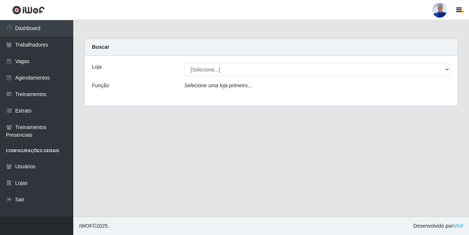  Describe the element at coordinates (100, 85) in the screenshot. I see `label: Função` at that location.